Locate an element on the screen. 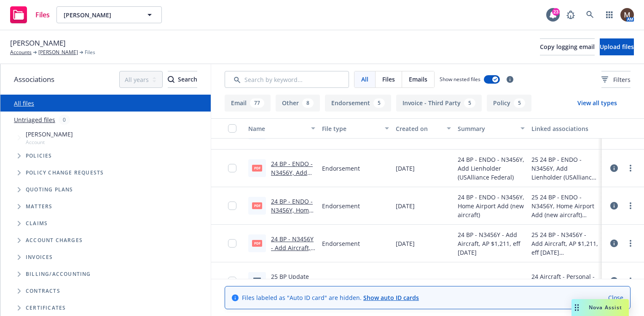 The width and height of the screenshot is (644, 316). span: Billing/Accounting is located at coordinates (58, 274).